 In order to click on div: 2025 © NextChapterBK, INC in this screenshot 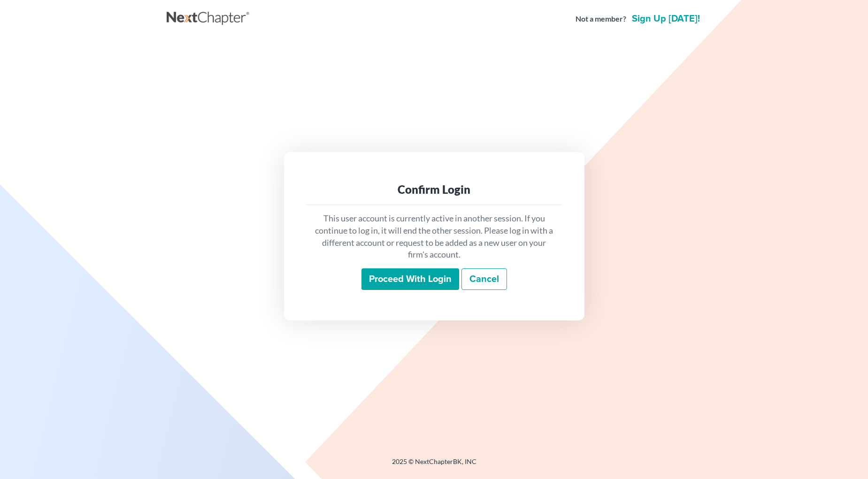, I will do `click(434, 465)`.